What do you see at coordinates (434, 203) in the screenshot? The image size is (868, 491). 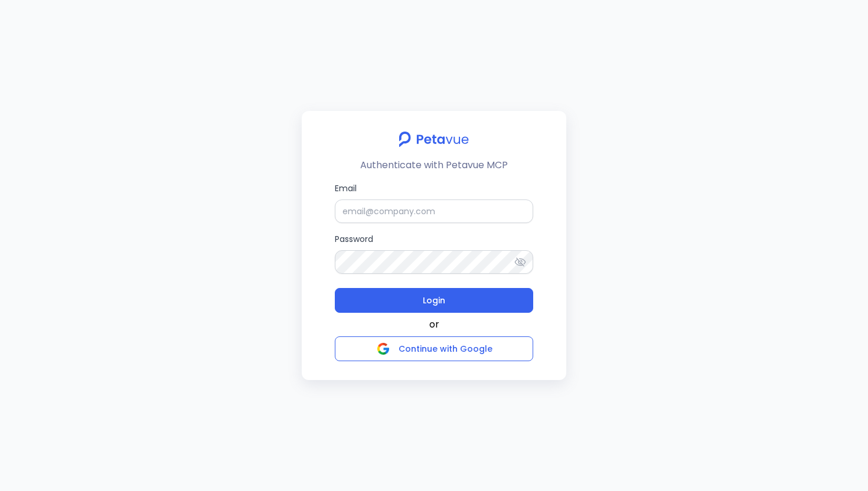 I see `label: Email` at bounding box center [434, 203].